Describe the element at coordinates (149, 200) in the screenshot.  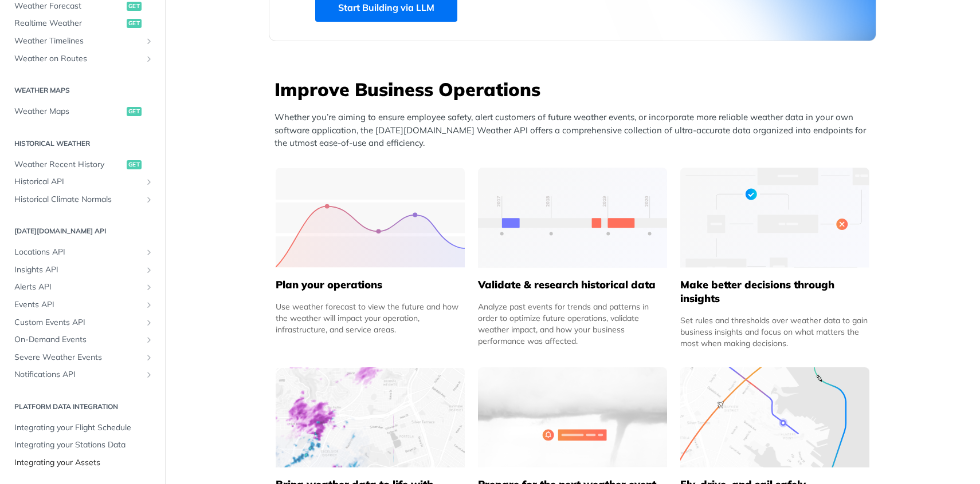
I see `button: Show subpages for Historical Climate Normals` at that location.